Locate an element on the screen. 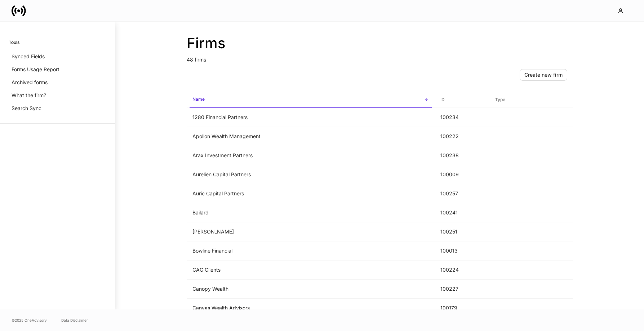  td: Bowline Financial is located at coordinates (311, 251).